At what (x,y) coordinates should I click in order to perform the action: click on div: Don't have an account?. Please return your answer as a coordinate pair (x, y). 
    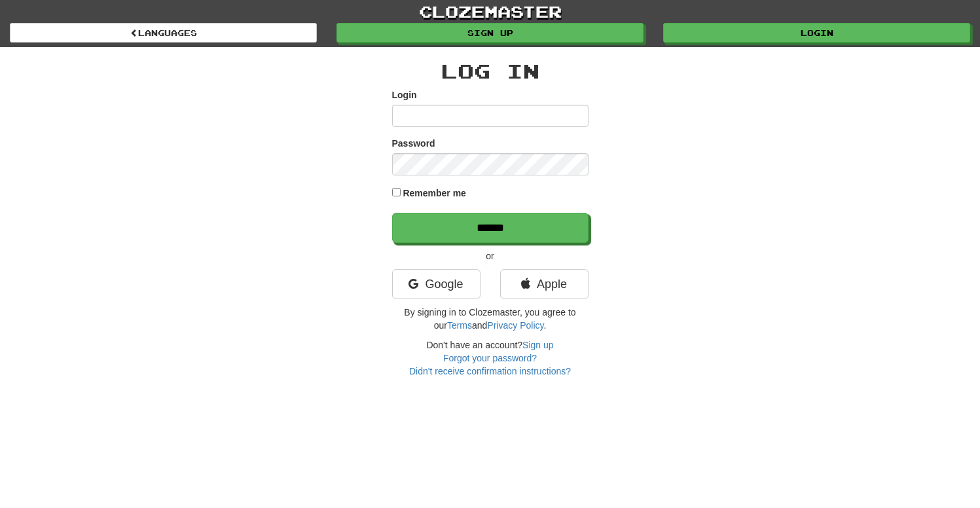
    Looking at the image, I should click on (490, 358).